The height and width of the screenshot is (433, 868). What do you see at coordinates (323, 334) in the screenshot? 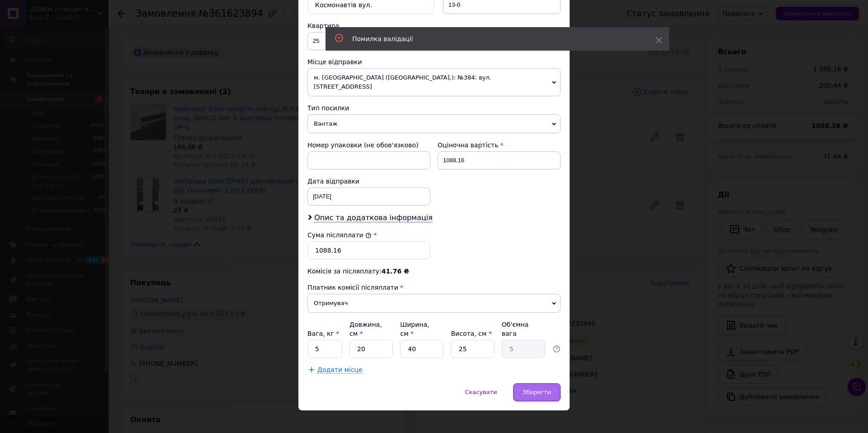
I see `label: Вага, кг` at bounding box center [323, 334].